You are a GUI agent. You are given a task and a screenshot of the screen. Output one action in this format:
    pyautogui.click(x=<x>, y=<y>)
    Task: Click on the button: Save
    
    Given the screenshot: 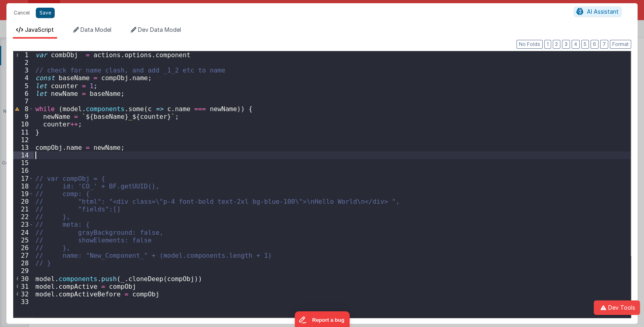 What is the action you would take?
    pyautogui.click(x=45, y=13)
    